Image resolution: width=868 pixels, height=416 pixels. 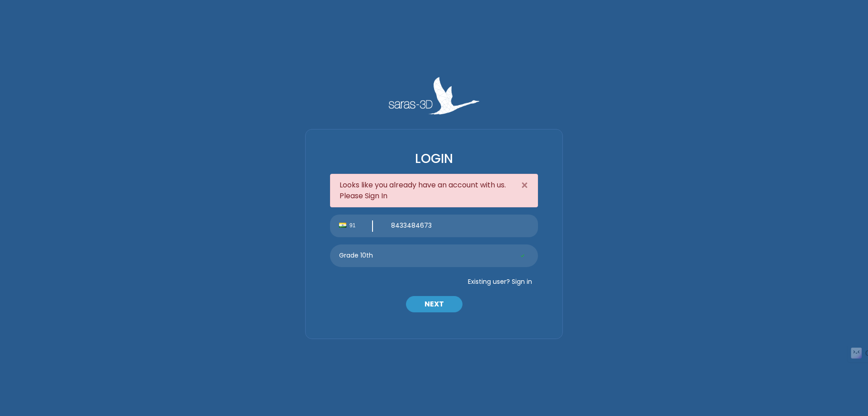 I want to click on button: Existing user? Sign in, so click(x=500, y=281).